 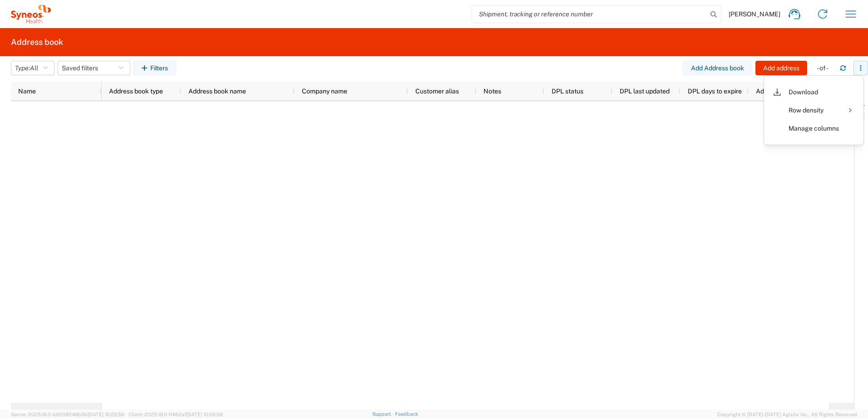 I want to click on span: DPL status, so click(x=567, y=91).